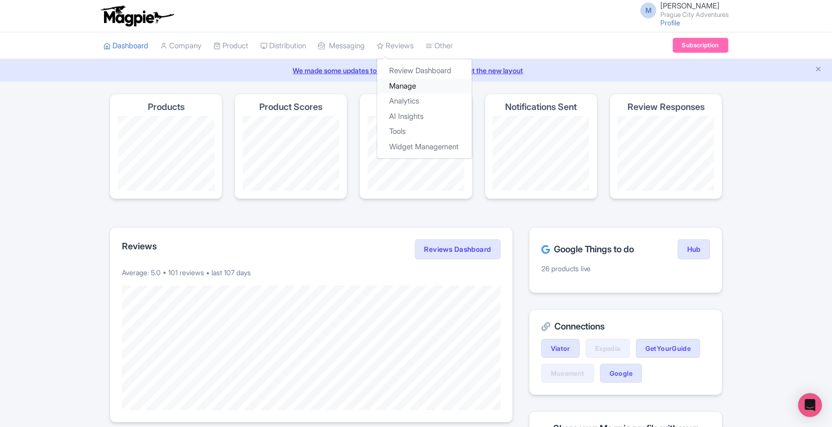  I want to click on a: Viator, so click(561, 349).